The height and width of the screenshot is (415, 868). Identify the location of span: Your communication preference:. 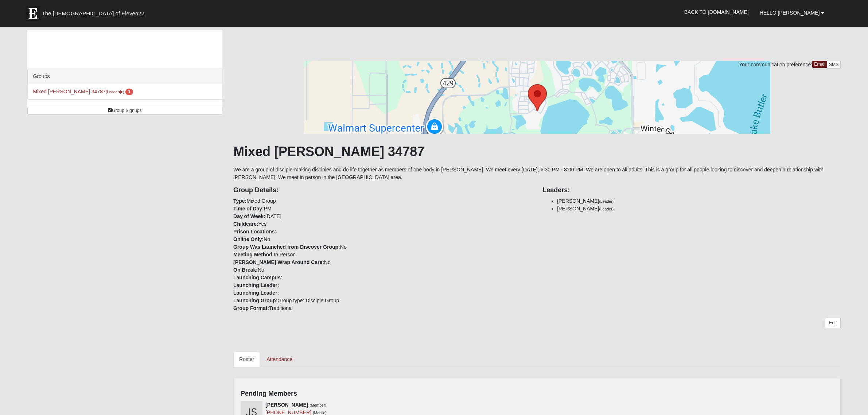
(775, 64).